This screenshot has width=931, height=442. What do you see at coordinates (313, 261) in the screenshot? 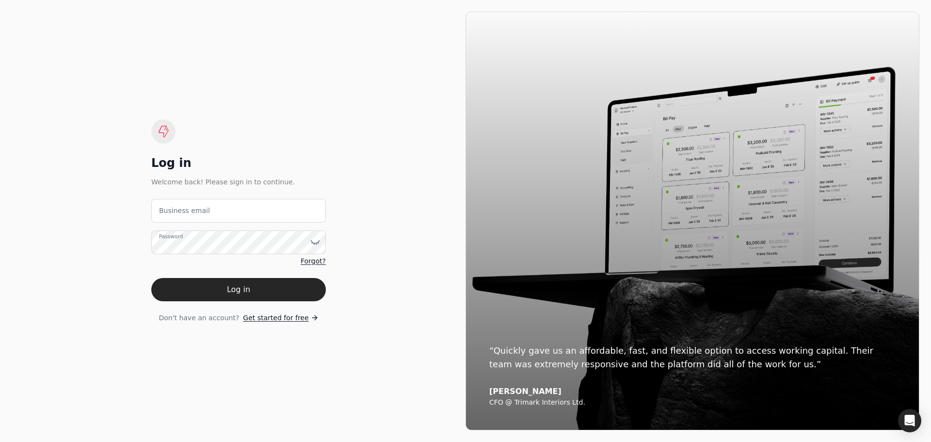
I see `a: Forgot?` at bounding box center [313, 261].